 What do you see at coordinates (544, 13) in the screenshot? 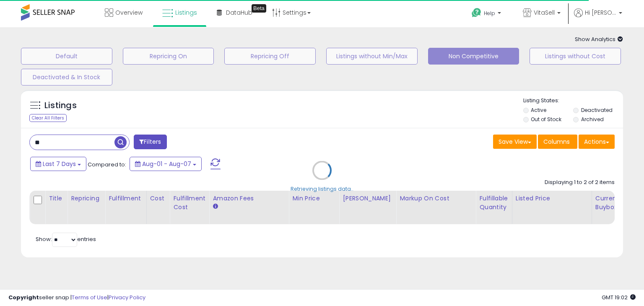
I see `span: VitaSell` at bounding box center [544, 13].